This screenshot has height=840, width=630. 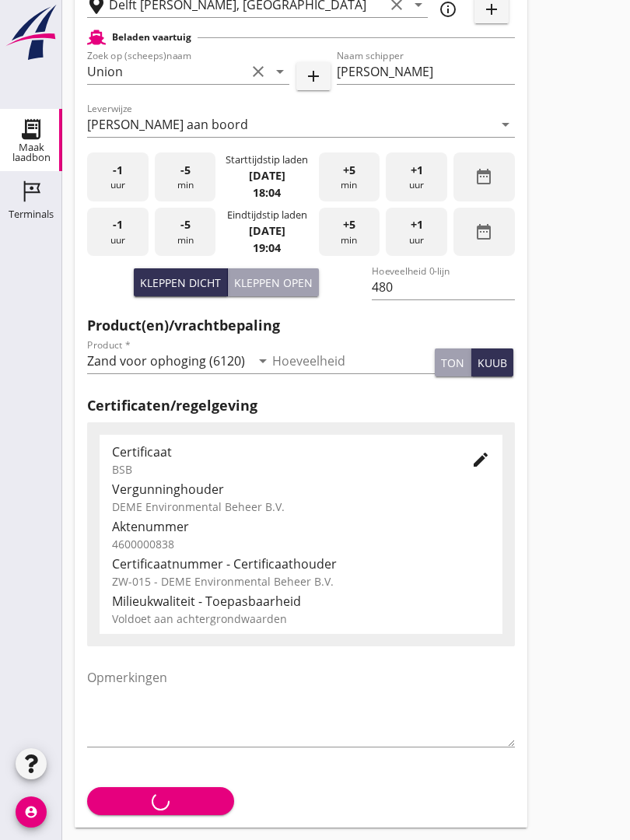 What do you see at coordinates (426, 72) in the screenshot?
I see `input: Naam schipper` at bounding box center [426, 72].